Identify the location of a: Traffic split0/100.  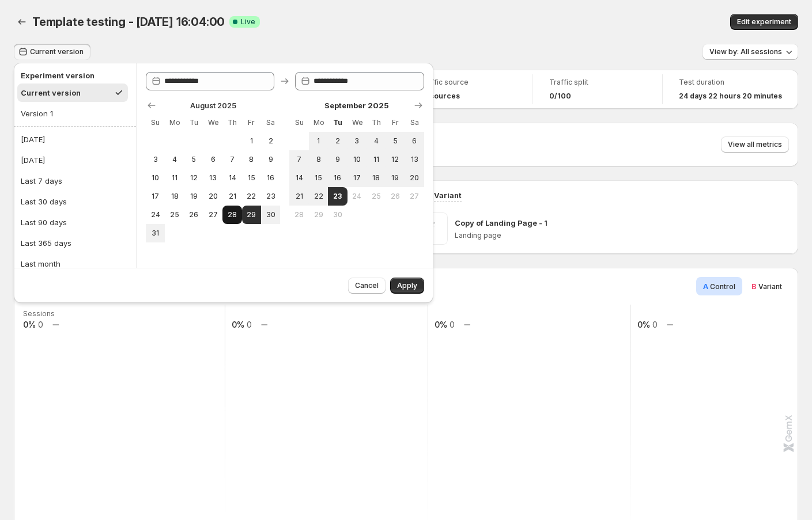
(598, 89).